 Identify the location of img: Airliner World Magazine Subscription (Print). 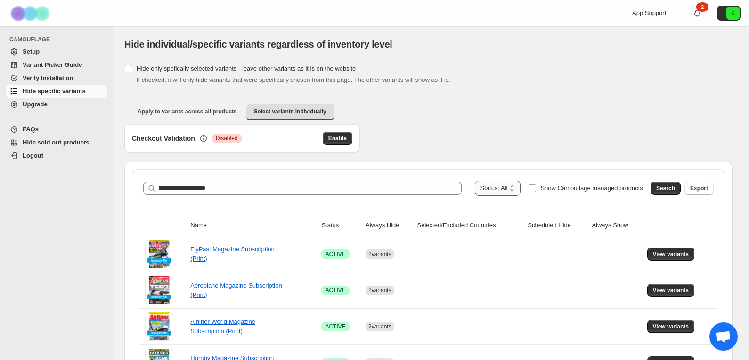
(159, 327).